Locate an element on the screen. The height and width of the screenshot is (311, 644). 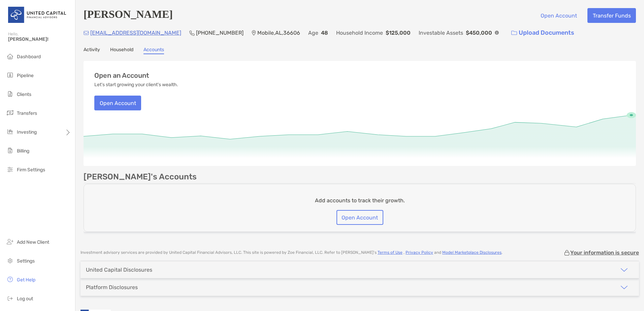
img: investing icon is located at coordinates (10, 132).